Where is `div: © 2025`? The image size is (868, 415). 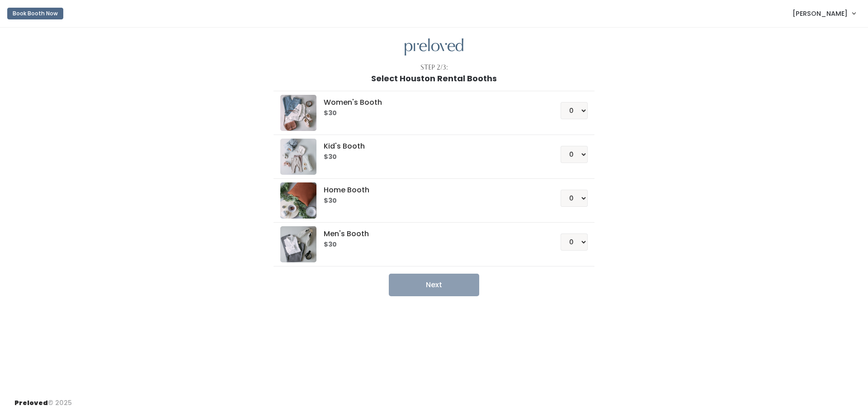
div: © 2025 is located at coordinates (43, 399).